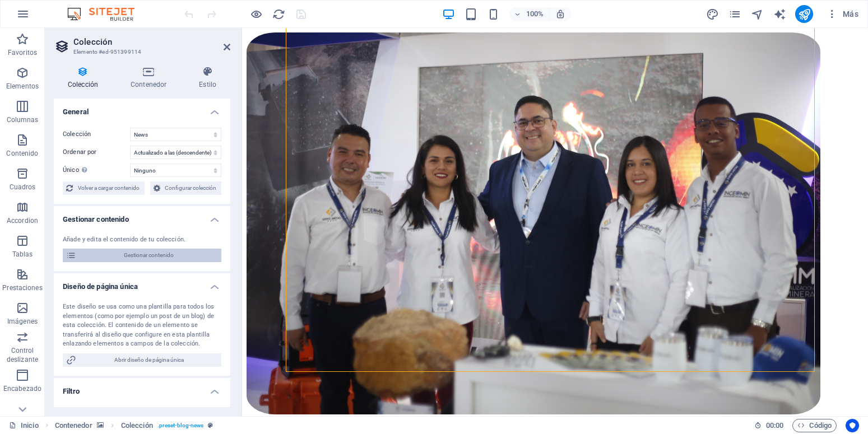 The width and height of the screenshot is (868, 434). I want to click on span: Más, so click(842, 14).